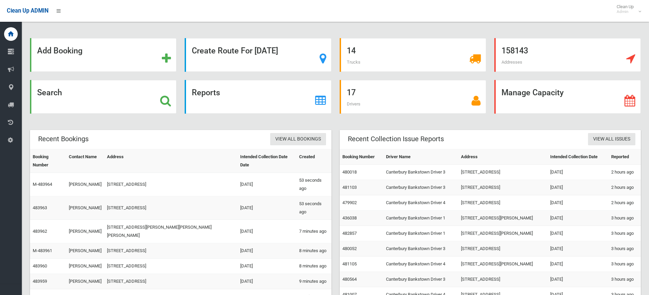 This screenshot has width=649, height=295. Describe the element at coordinates (60, 51) in the screenshot. I see `strong: Add Booking` at that location.